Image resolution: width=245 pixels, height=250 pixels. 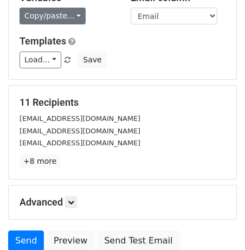 What do you see at coordinates (43, 41) in the screenshot?
I see `a: Templates` at bounding box center [43, 41].